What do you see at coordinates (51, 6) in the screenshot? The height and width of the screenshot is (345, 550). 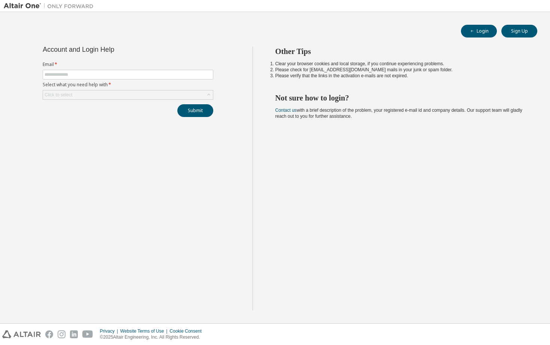 I see `img: Altair One` at bounding box center [51, 6].